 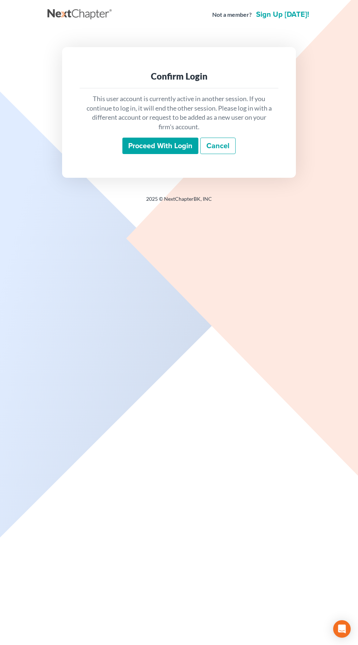 What do you see at coordinates (179, 202) in the screenshot?
I see `div: 2025 © NextChapterBK, INC` at bounding box center [179, 202].